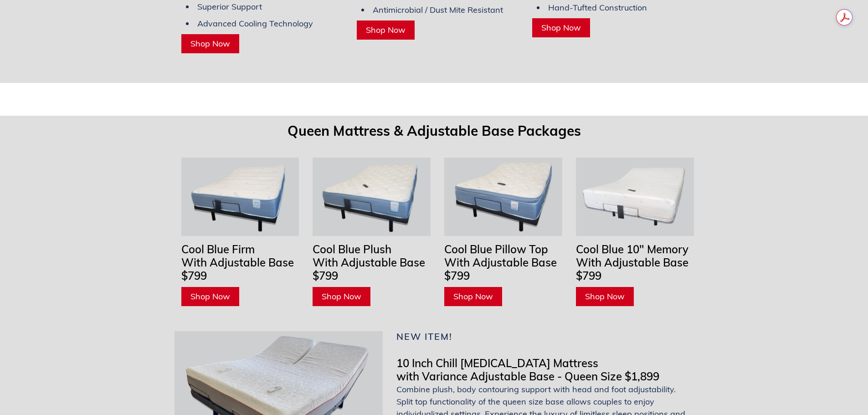 The image size is (868, 415). I want to click on span: Cool Blue Pillow Top, so click(496, 249).